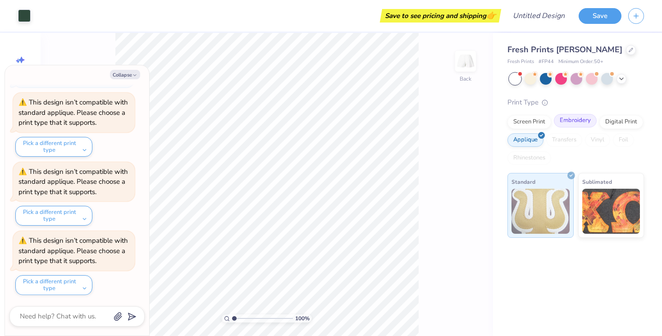  Describe the element at coordinates (466, 79) in the screenshot. I see `div: Back` at that location.